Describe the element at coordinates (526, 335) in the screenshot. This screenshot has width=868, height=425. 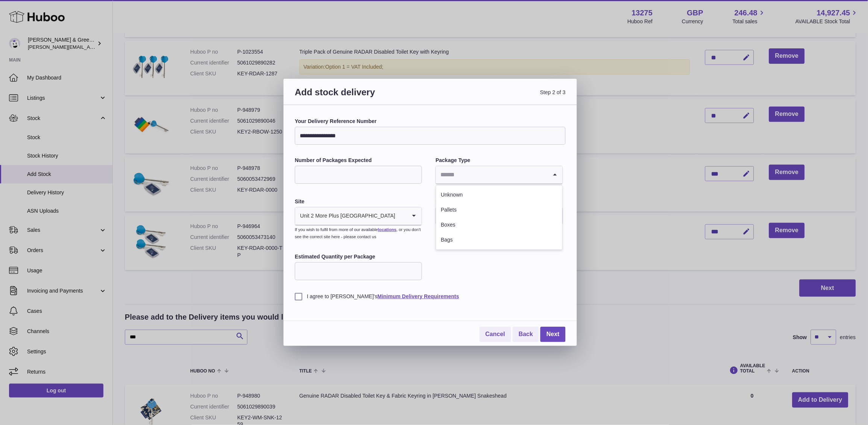
I see `a: Back` at that location.